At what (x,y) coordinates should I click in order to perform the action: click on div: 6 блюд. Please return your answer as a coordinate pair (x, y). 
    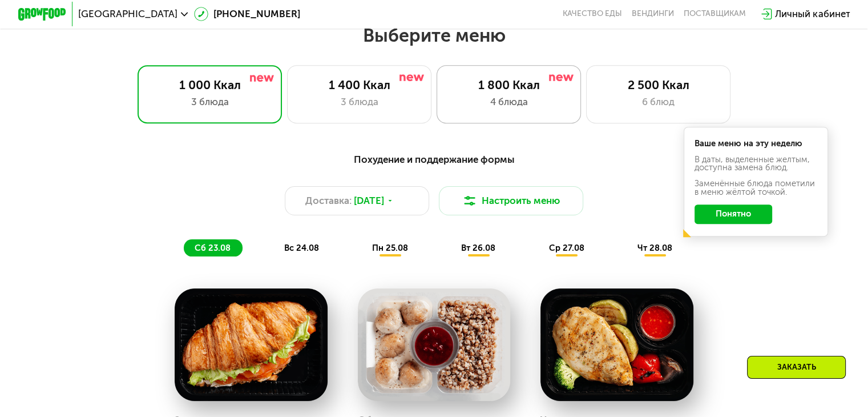
    Looking at the image, I should click on (658, 102).